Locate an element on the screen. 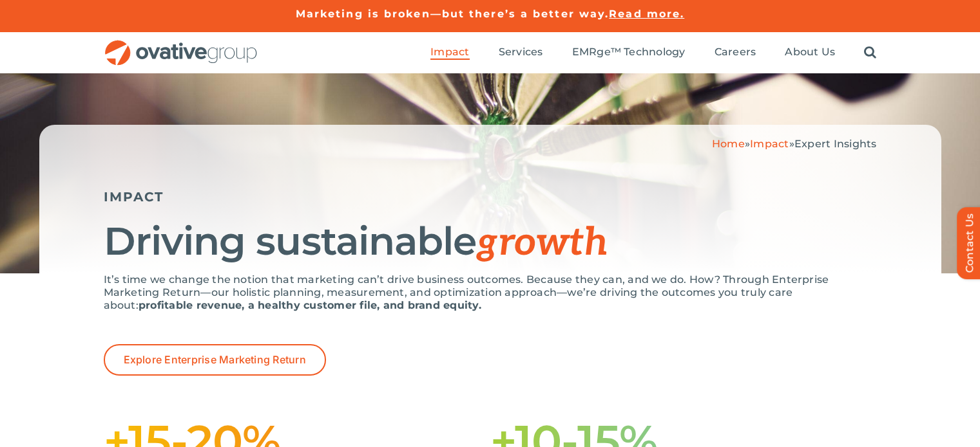 The height and width of the screenshot is (447, 980). p: It’s time we change the notion that marketing can’t drive business outcomes. Because they can, an... is located at coordinates (490, 293).